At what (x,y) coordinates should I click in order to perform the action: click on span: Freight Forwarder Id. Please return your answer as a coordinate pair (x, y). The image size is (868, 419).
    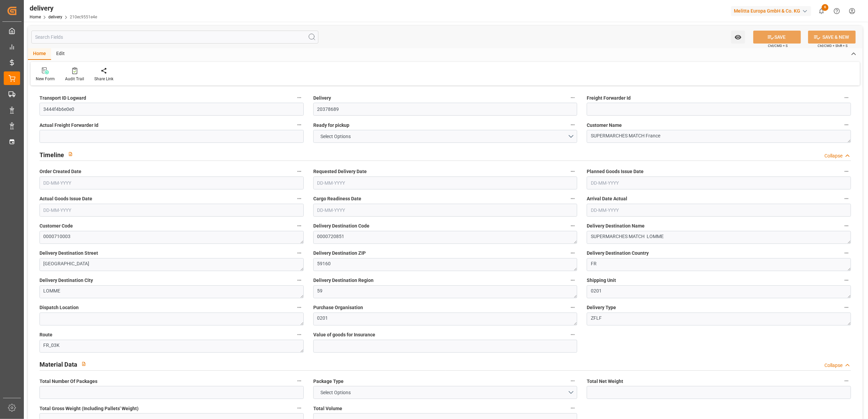
    Looking at the image, I should click on (608, 98).